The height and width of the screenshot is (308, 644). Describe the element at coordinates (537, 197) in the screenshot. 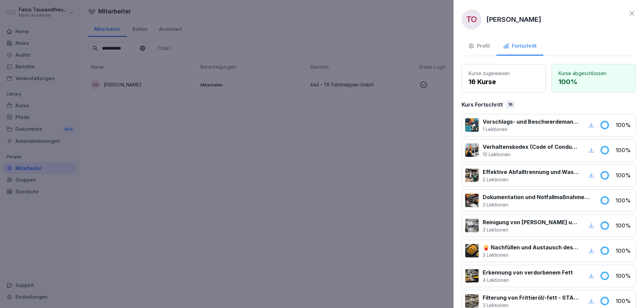

I see `p: Dokumentation und Notfallmaßnahmen bei Fritteusen` at that location.